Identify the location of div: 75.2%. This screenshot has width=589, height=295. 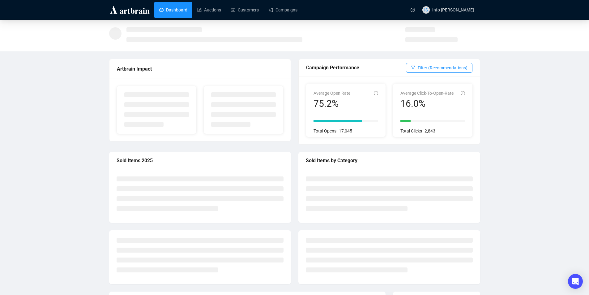
(332, 104).